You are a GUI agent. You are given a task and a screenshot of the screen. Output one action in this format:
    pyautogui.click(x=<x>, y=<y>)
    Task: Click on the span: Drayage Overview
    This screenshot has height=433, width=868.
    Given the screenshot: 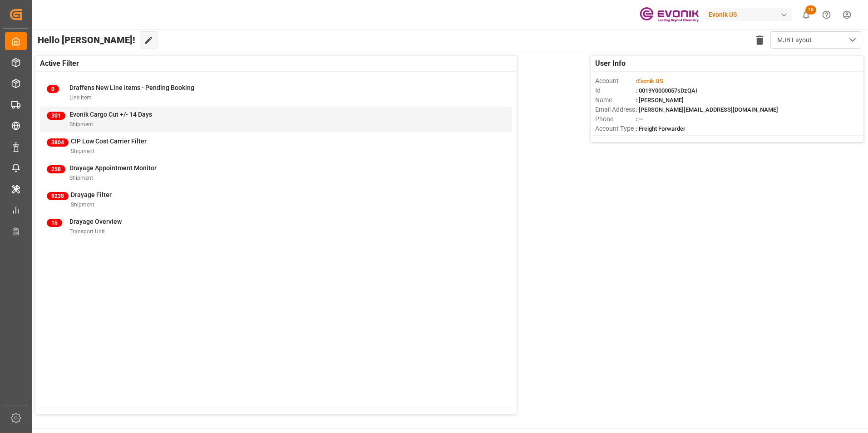 What is the action you would take?
    pyautogui.click(x=95, y=221)
    